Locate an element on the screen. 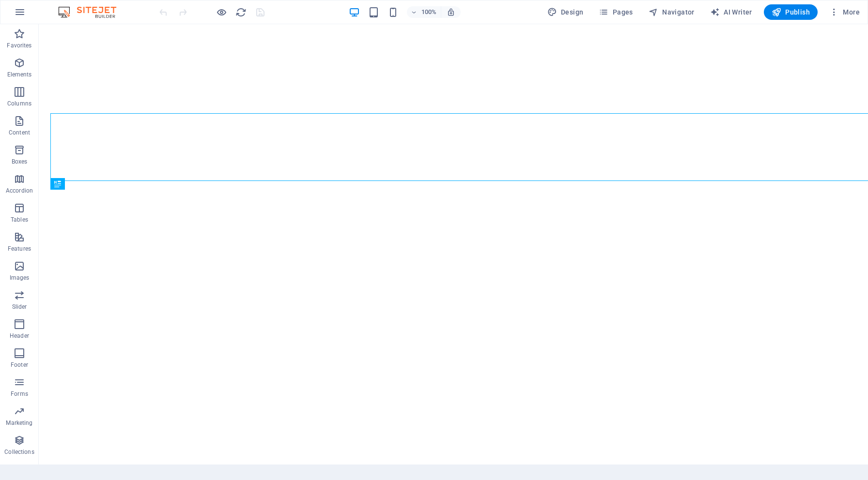 This screenshot has width=868, height=480. i: On resize automatically adjust zoom level to fit chosen device. is located at coordinates (451, 12).